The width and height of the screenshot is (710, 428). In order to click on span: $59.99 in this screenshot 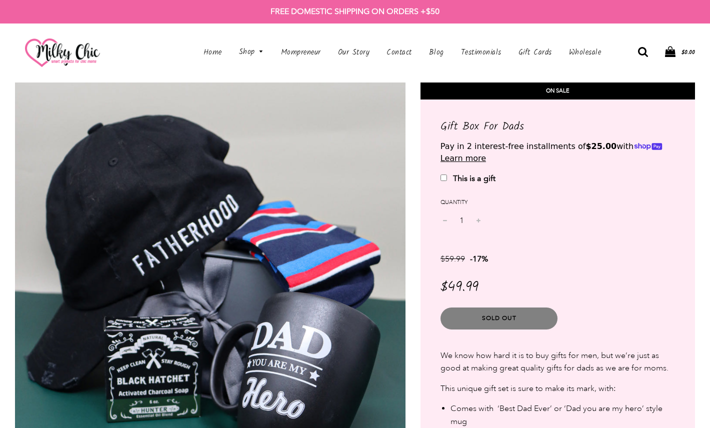, I will do `click(453, 259)`.